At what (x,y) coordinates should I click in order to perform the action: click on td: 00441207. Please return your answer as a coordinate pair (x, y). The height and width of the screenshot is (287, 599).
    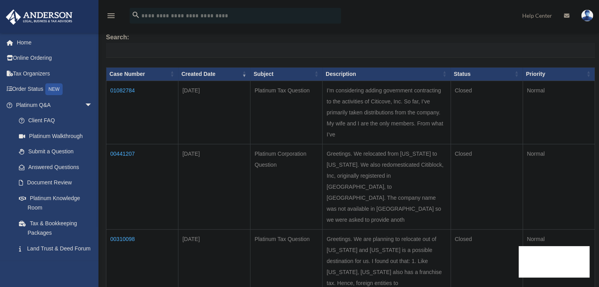
    Looking at the image, I should click on (142, 187).